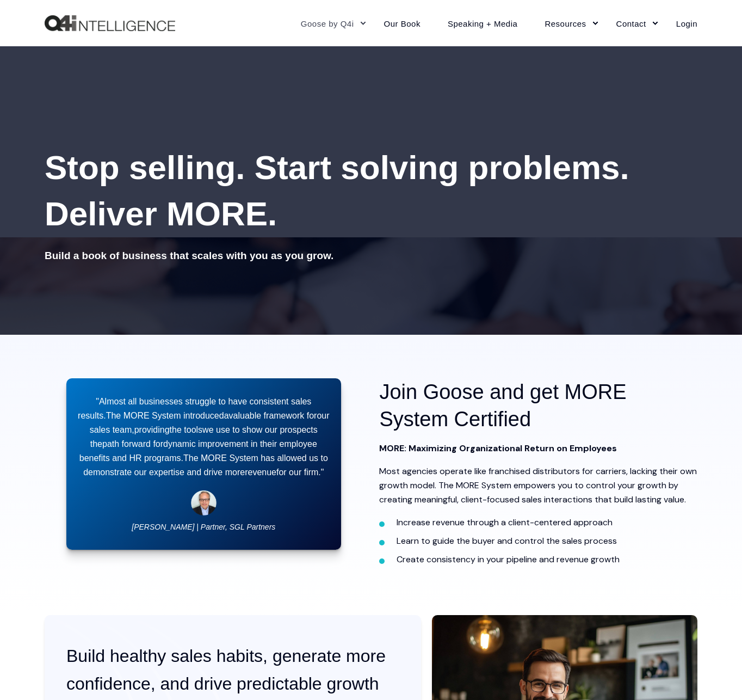  What do you see at coordinates (210, 422) in the screenshot?
I see `span: our sales team,` at bounding box center [210, 422].